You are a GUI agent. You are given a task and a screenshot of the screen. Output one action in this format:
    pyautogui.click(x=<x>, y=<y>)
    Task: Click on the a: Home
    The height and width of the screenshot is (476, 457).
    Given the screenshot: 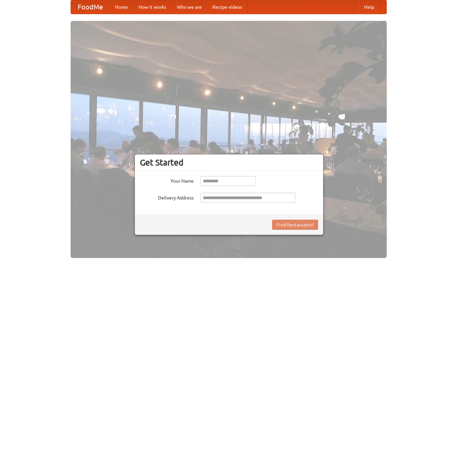 What is the action you would take?
    pyautogui.click(x=121, y=7)
    